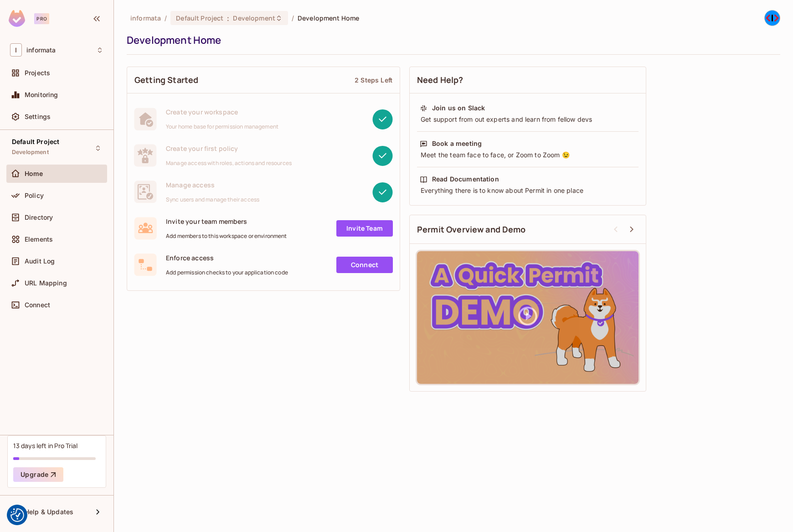  Describe the element at coordinates (17, 515) in the screenshot. I see `img: Revisit consent button` at that location.